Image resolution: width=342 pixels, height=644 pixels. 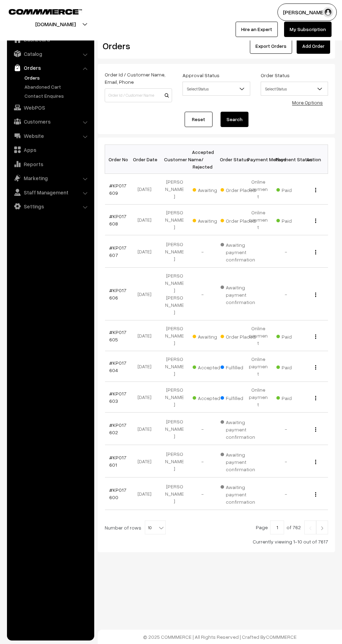 What do you see at coordinates (137, 46) in the screenshot?
I see `h2: Orders` at bounding box center [137, 46].